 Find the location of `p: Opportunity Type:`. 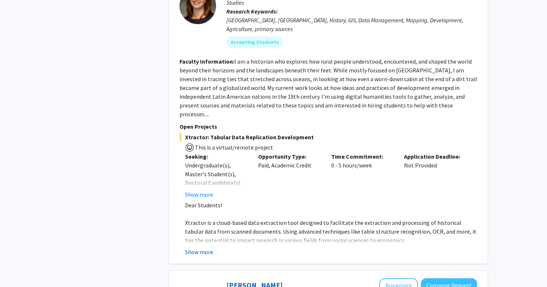

p: Opportunity Type: is located at coordinates (289, 156).